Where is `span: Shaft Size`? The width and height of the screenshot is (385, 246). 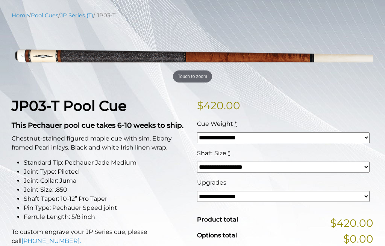 span: Shaft Size is located at coordinates (212, 153).